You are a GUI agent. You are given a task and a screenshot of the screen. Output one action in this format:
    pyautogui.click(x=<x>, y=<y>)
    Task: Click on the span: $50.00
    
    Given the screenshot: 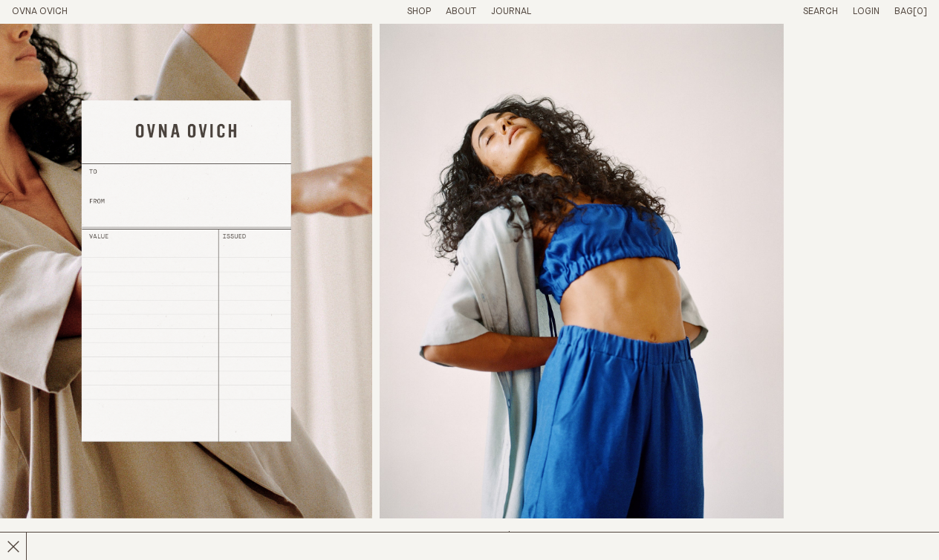 What is the action you would take?
    pyautogui.click(x=523, y=536)
    